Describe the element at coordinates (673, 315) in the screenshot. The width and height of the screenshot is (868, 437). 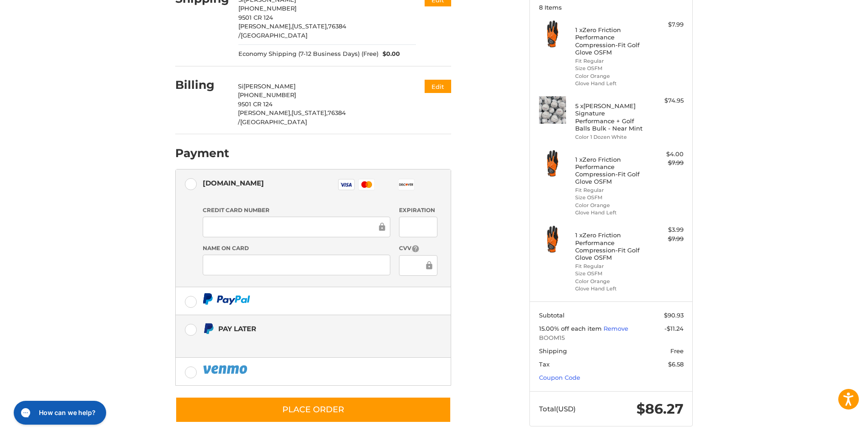
I see `span: $90.93` at that location.